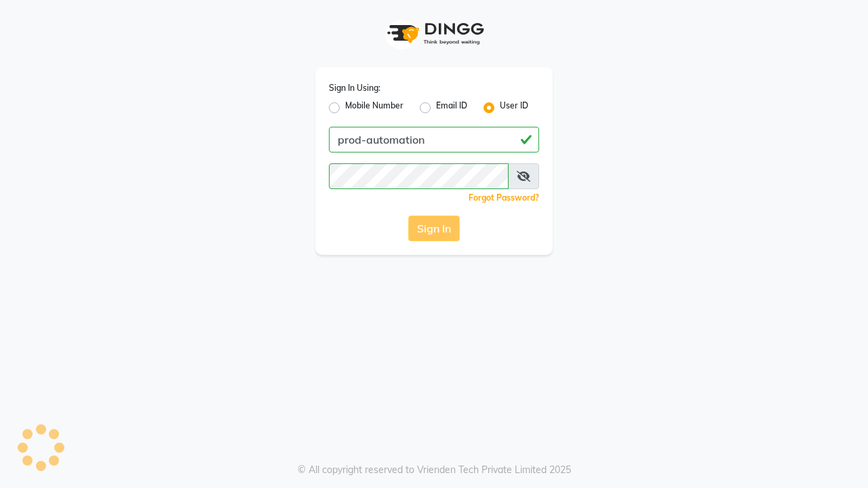  What do you see at coordinates (354, 88) in the screenshot?
I see `label: Sign In Using:` at bounding box center [354, 88].